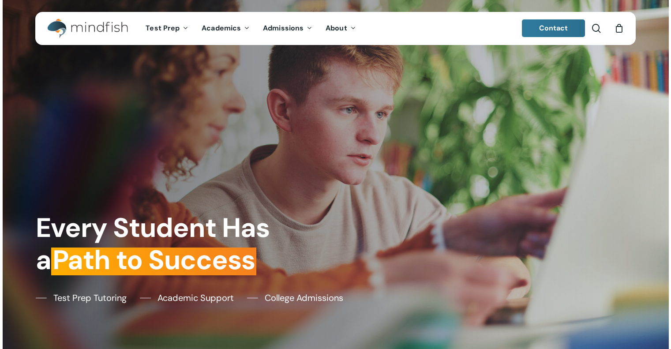 This screenshot has height=349, width=671. I want to click on a: Cart, so click(619, 28).